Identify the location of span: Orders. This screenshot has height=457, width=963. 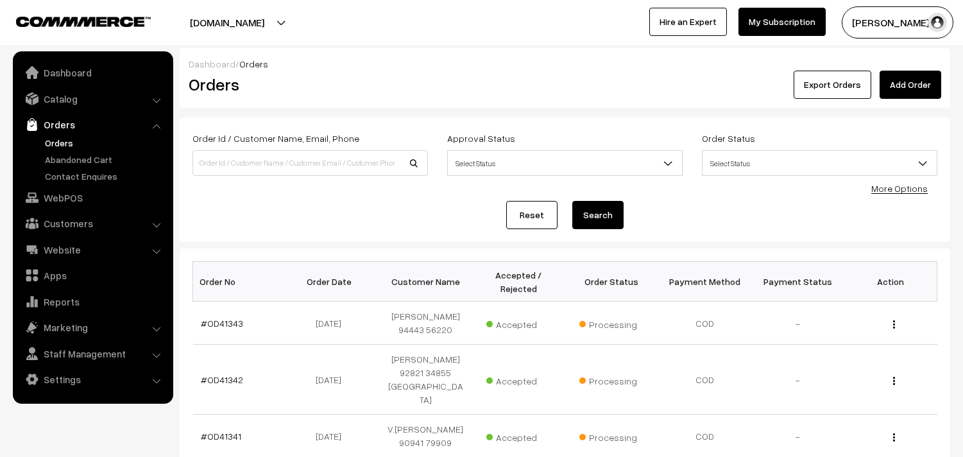
(253, 63).